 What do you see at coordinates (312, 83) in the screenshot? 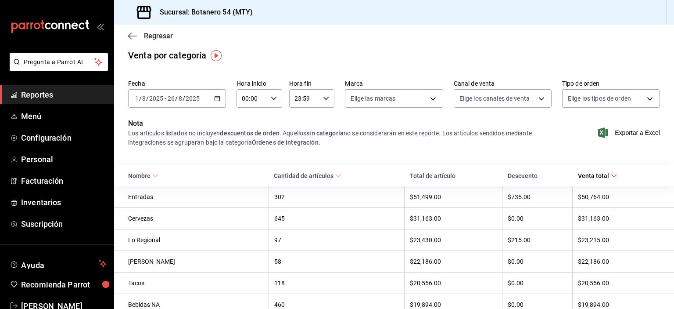
I see `label: Hora fin` at bounding box center [312, 83].